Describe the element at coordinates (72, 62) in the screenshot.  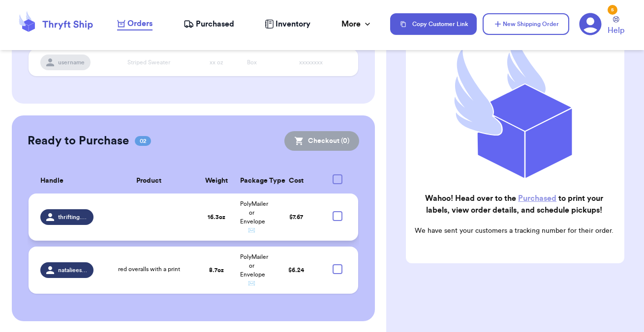
I see `span: username` at that location.